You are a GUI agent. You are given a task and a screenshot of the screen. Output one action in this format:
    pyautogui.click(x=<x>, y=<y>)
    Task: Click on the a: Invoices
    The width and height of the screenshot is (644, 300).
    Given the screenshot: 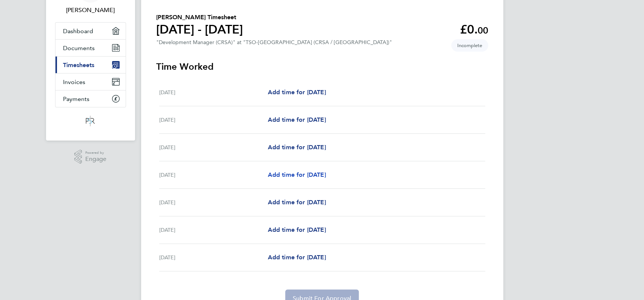 What is the action you would take?
    pyautogui.click(x=91, y=82)
    